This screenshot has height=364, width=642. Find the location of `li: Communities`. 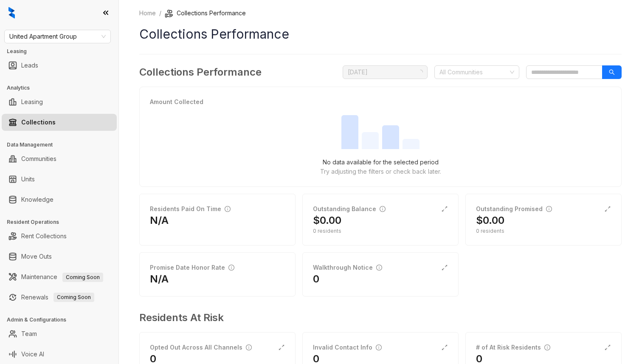

li: Communities is located at coordinates (59, 159).